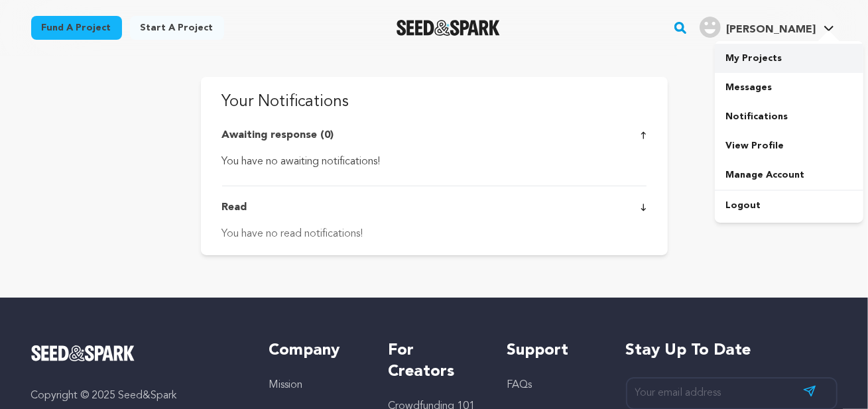 This screenshot has height=409, width=868. Describe the element at coordinates (235, 208) in the screenshot. I see `p: Read` at that location.